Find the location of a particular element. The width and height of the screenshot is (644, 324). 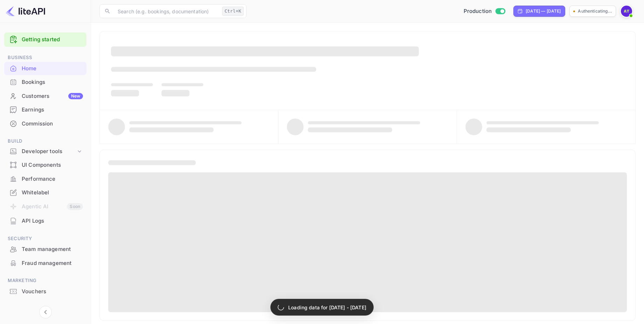

div: Getting started is located at coordinates (45, 40).